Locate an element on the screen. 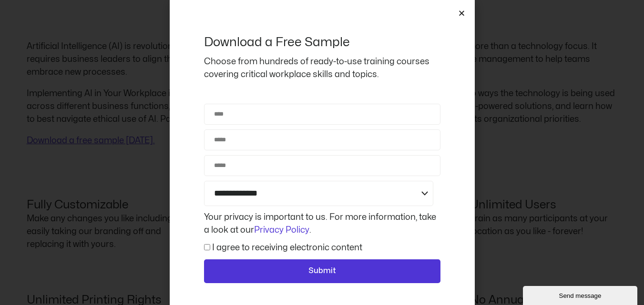 The width and height of the screenshot is (644, 305). button: Submit is located at coordinates (322, 271).